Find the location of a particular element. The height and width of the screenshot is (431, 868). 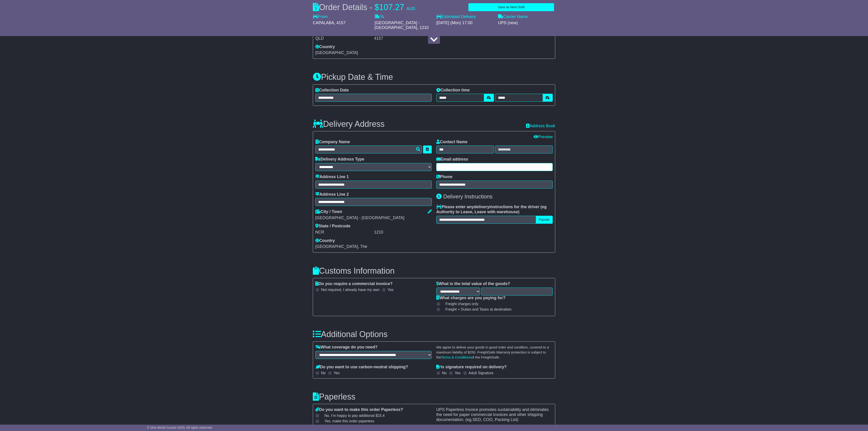

label: From is located at coordinates (320, 17).